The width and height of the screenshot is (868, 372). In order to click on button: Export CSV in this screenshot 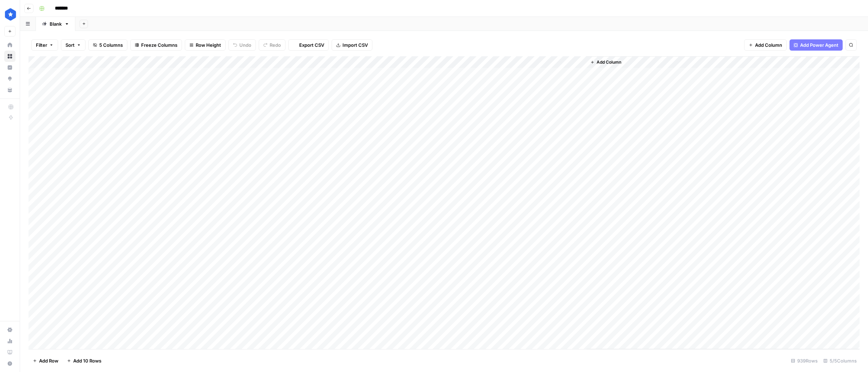, I will do `click(308, 45)`.